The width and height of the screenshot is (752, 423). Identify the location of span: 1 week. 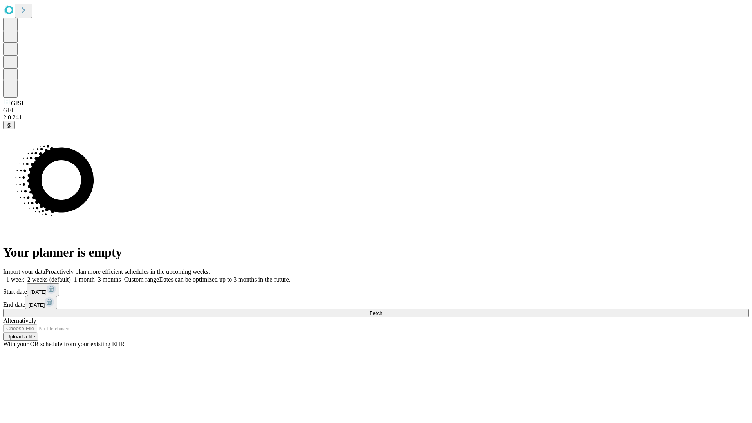
(15, 279).